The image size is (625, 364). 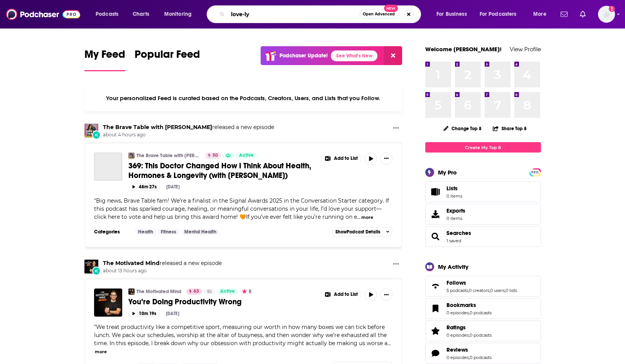 I want to click on span: about 13 hours ago, so click(x=162, y=271).